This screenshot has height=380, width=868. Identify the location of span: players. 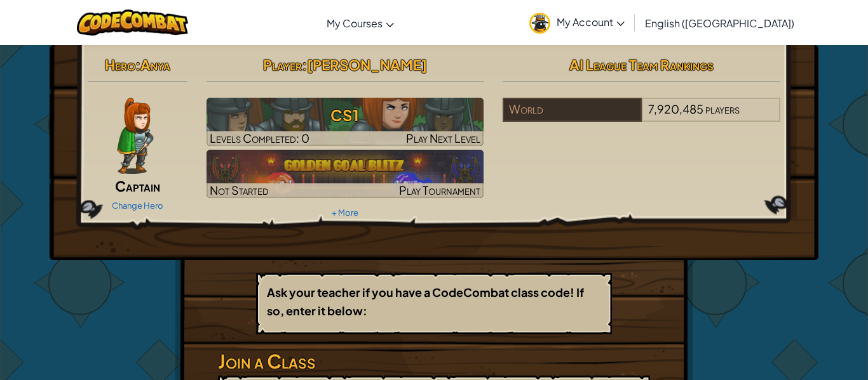
(722, 108).